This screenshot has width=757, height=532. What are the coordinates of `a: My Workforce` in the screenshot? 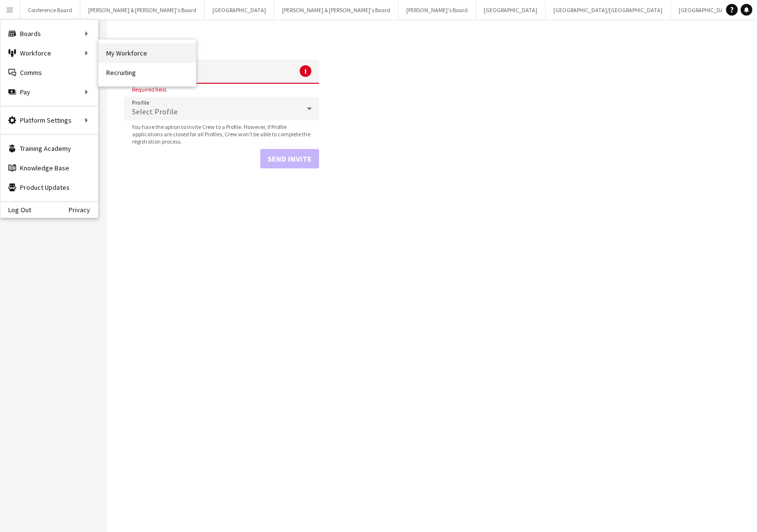 It's located at (147, 53).